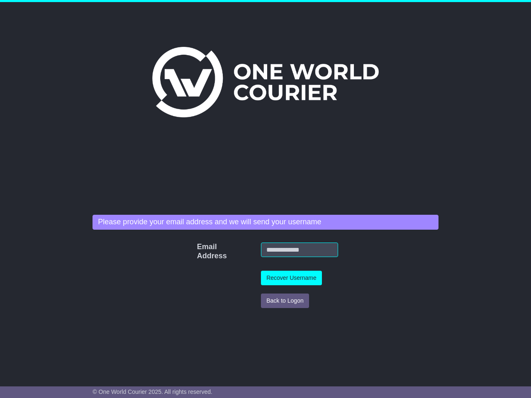 The width and height of the screenshot is (531, 398). I want to click on button: Back to Logon, so click(285, 301).